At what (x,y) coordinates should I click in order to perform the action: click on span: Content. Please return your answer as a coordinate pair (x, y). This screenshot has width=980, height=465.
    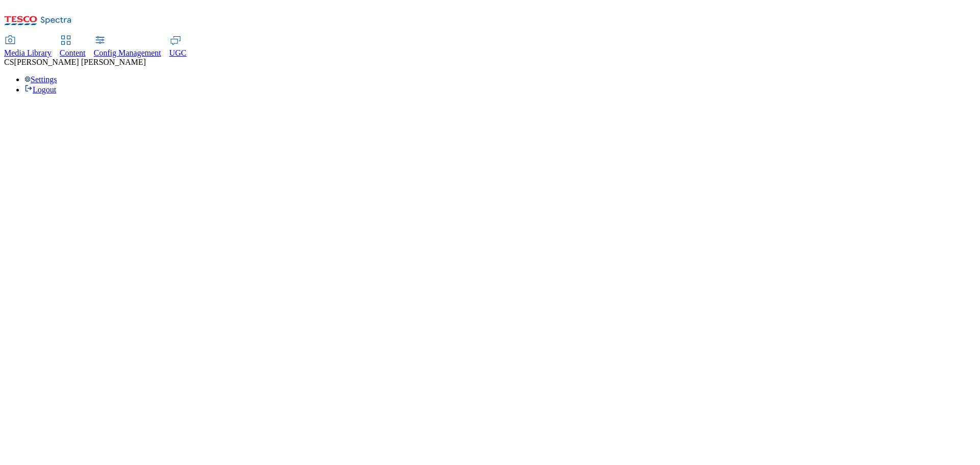
    Looking at the image, I should click on (72, 53).